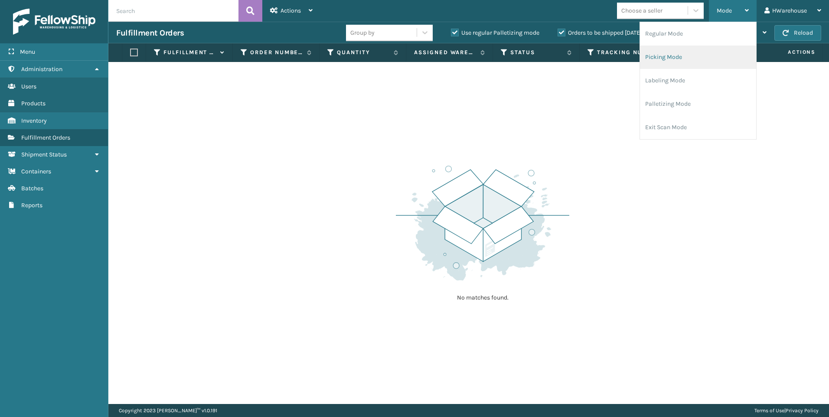 The width and height of the screenshot is (829, 417). What do you see at coordinates (46, 137) in the screenshot?
I see `span: Fulfillment Orders` at bounding box center [46, 137].